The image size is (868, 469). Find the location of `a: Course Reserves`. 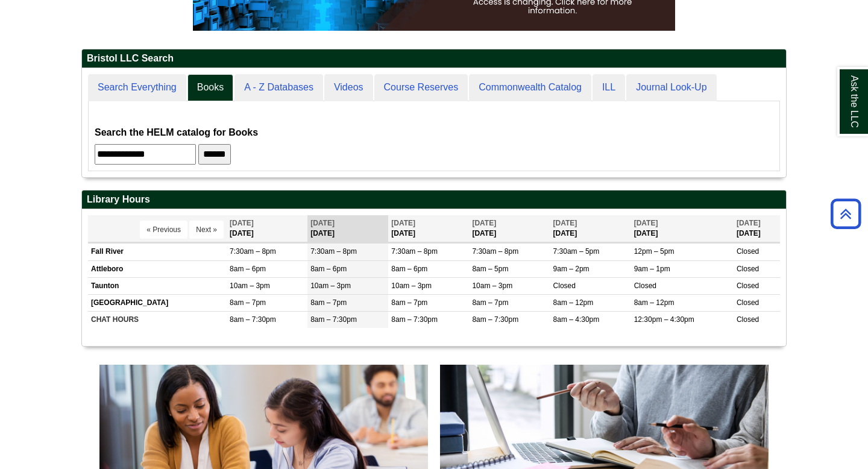

a: Course Reserves is located at coordinates (421, 87).